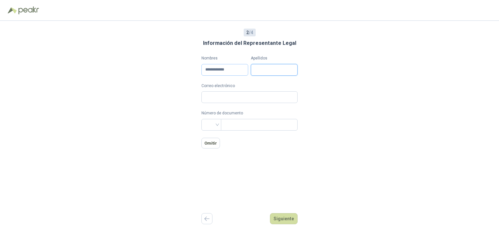  Describe the element at coordinates (250, 32) in the screenshot. I see `span: / 4` at that location.